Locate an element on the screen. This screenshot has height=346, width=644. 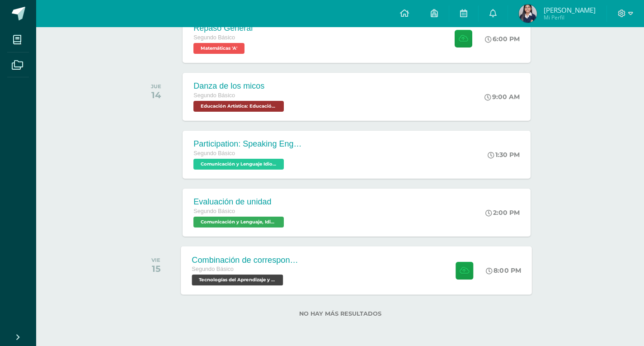
span: Tecnologías del Aprendizaje y la Comunicación 'A' is located at coordinates (238, 280).